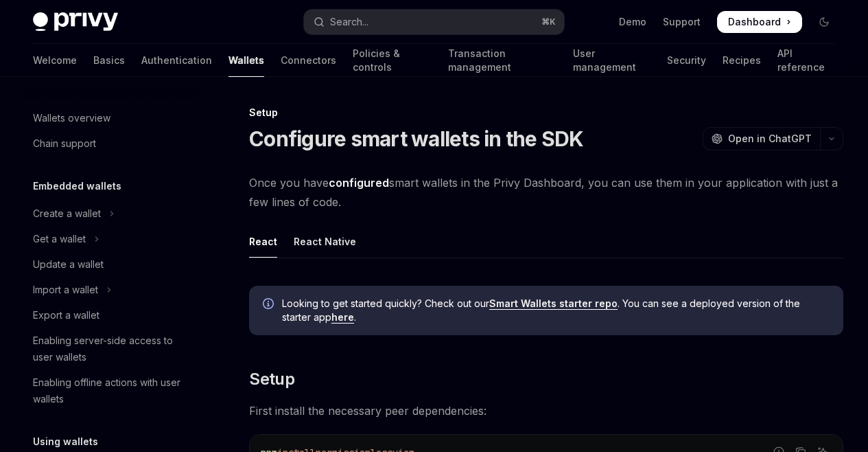  Describe the element at coordinates (359, 183) in the screenshot. I see `a: configured` at that location.